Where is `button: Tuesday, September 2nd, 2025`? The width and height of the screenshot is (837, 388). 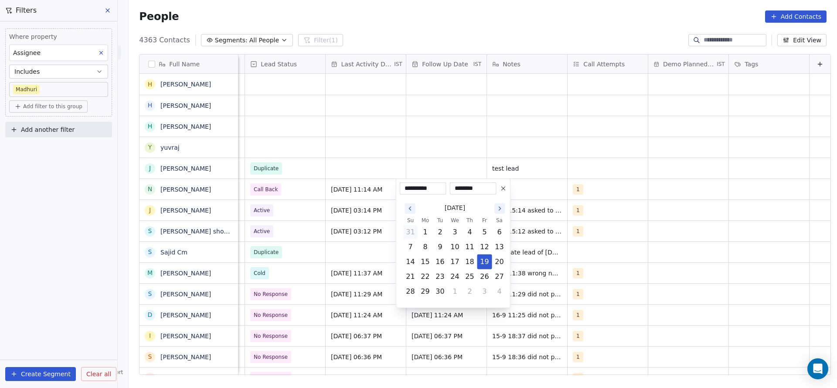
button: Tuesday, September 2nd, 2025 is located at coordinates (440, 232).